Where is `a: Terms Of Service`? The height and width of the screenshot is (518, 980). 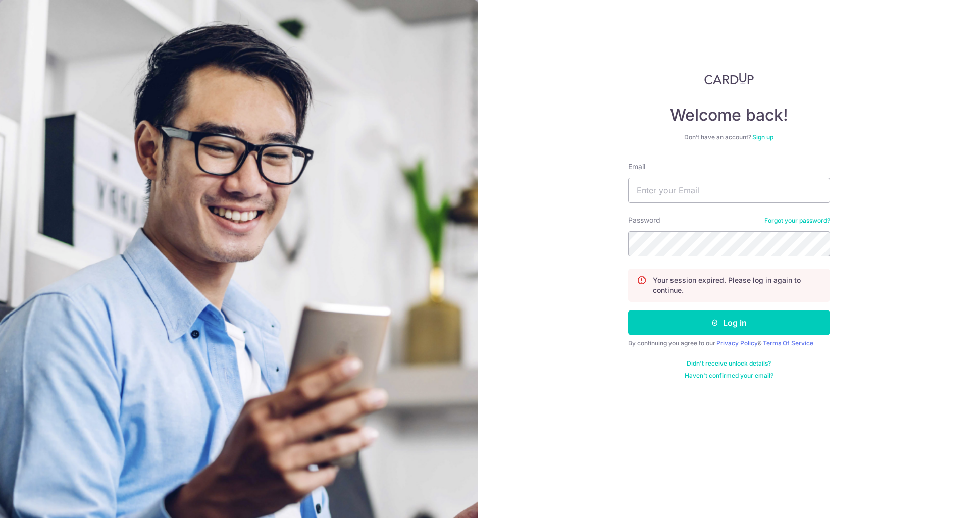 a: Terms Of Service is located at coordinates (788, 342).